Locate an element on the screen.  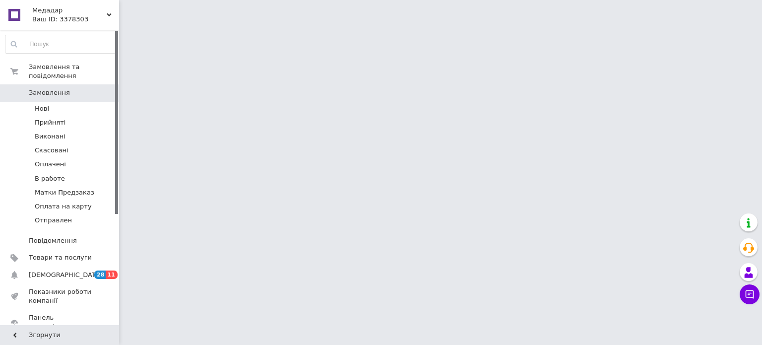
span: Замовлення та повідомлення is located at coordinates (74, 71).